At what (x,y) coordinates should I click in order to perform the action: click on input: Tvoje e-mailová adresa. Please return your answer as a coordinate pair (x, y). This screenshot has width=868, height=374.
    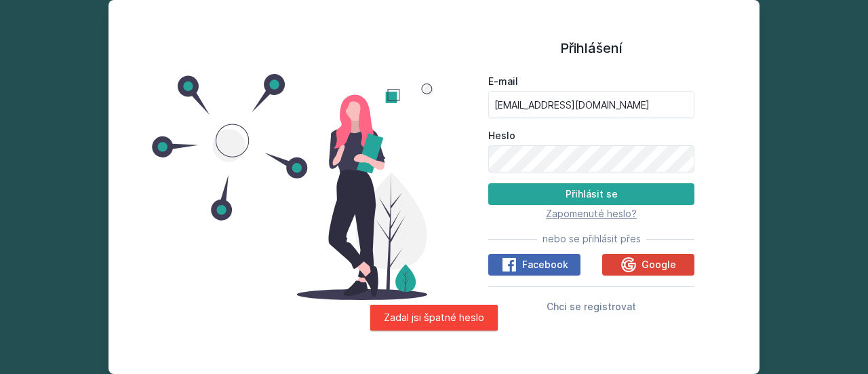
    Looking at the image, I should click on (591, 105).